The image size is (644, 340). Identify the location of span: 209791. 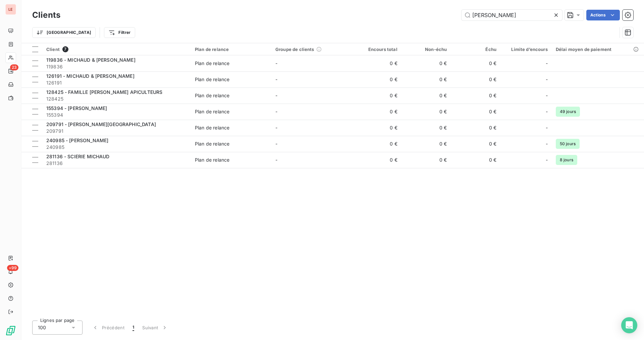
(117, 131).